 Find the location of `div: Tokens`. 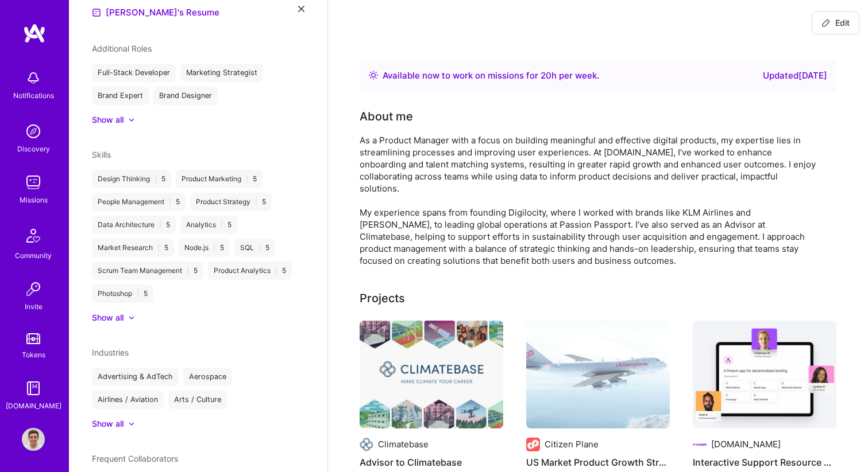

div: Tokens is located at coordinates (34, 354).